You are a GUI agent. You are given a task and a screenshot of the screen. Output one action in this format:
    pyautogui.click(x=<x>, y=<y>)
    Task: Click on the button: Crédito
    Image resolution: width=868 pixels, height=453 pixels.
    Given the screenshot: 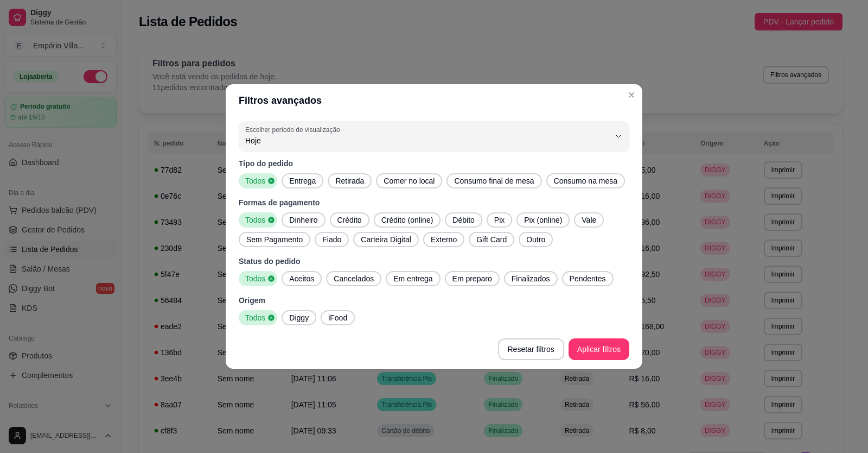 What is the action you would take?
    pyautogui.click(x=350, y=220)
    